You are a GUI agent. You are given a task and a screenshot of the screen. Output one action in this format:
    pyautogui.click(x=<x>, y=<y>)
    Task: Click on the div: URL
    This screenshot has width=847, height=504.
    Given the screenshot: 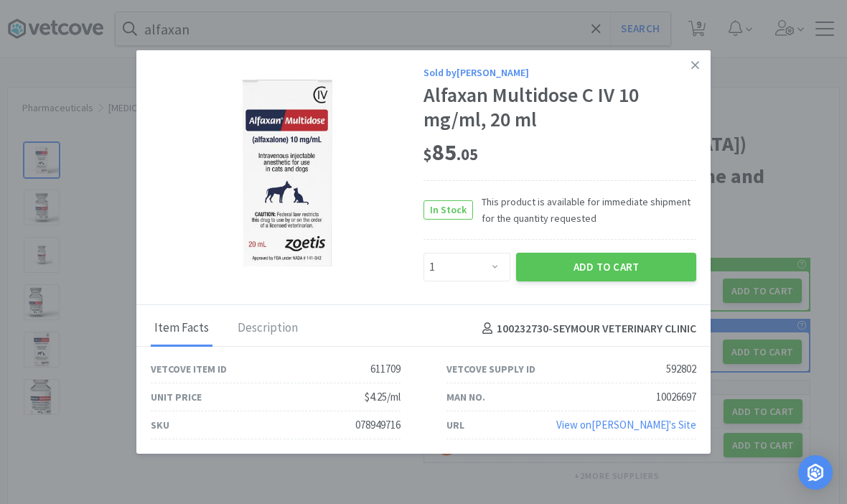 What is the action you would take?
    pyautogui.click(x=456, y=425)
    